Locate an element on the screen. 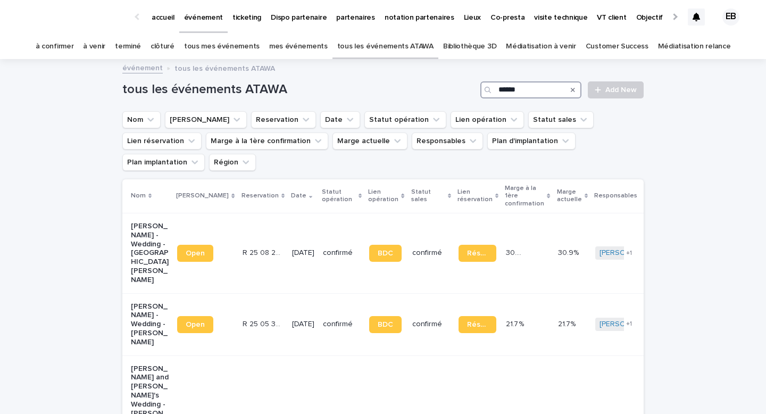 The width and height of the screenshot is (766, 414). a: clôturé is located at coordinates (162, 46).